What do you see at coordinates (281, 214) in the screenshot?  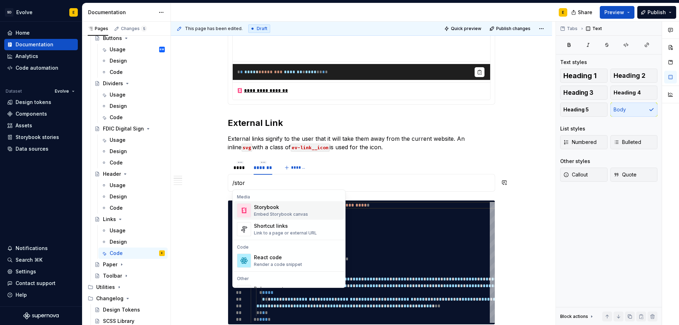 I see `div: Embed Storybook canvas` at bounding box center [281, 214].